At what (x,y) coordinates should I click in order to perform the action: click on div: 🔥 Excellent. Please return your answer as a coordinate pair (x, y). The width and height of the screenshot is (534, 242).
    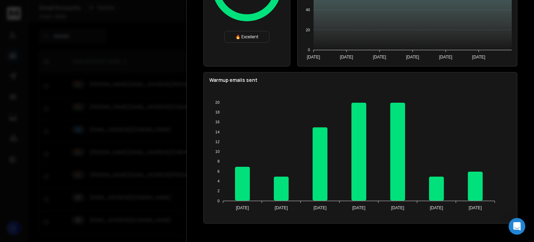
    Looking at the image, I should click on (247, 37).